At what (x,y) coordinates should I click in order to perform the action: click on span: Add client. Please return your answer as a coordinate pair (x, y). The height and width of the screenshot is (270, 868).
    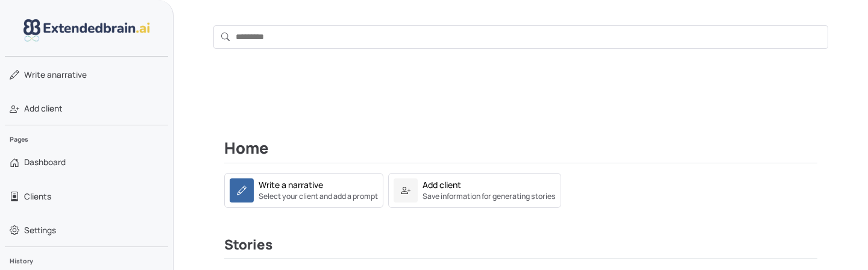
    Looking at the image, I should click on (43, 109).